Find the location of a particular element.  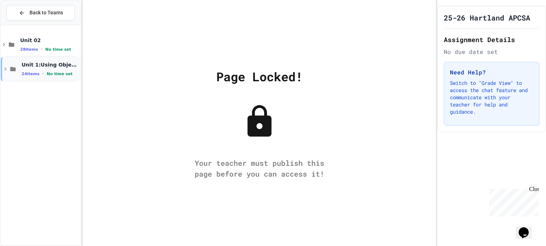

h2: Assignment Details is located at coordinates (492, 40).